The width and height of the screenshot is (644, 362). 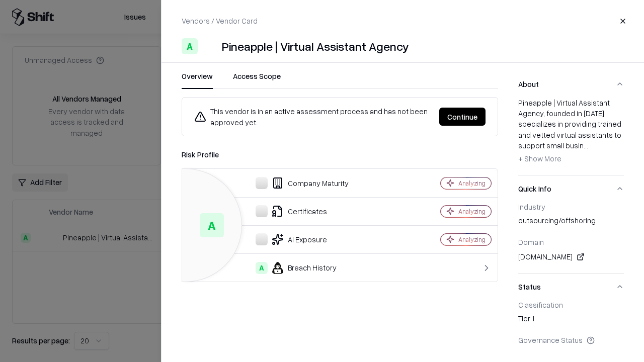 What do you see at coordinates (571, 207) in the screenshot?
I see `div: Industry` at bounding box center [571, 207].